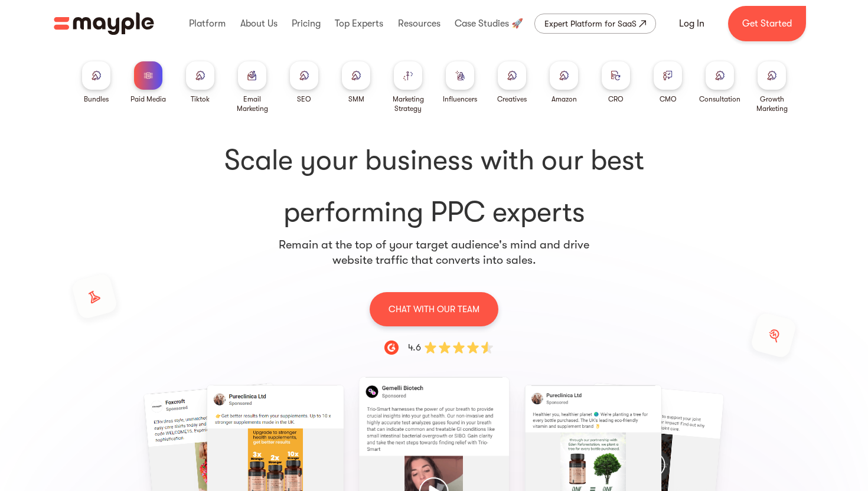 The width and height of the screenshot is (868, 491). What do you see at coordinates (259, 23) in the screenshot?
I see `div: About Us` at bounding box center [259, 23].